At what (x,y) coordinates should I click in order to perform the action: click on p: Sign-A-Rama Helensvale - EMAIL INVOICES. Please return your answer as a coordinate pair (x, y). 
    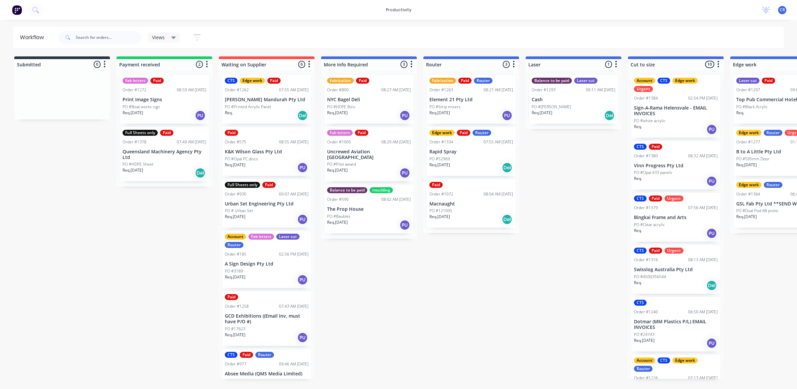
    Looking at the image, I should click on (676, 111).